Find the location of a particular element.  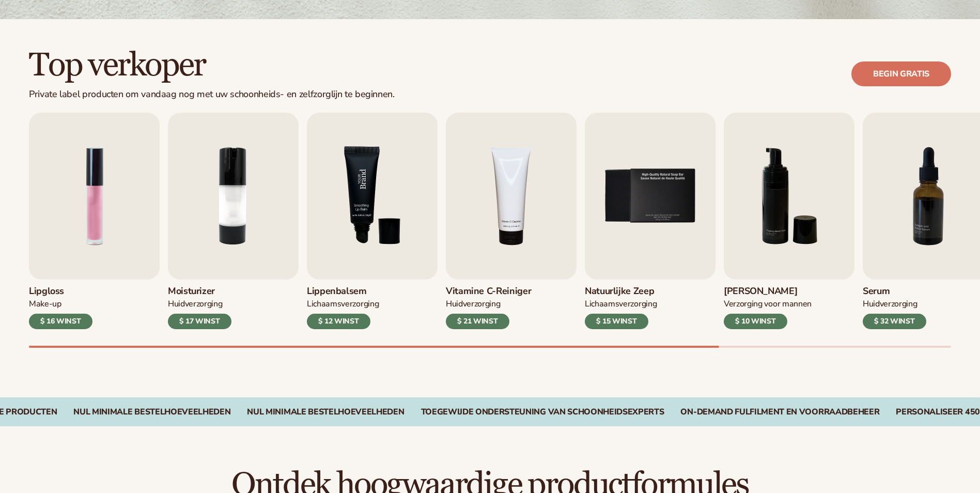

div: Private label producten om vandaag nog met uw schoonheids- en zelfzorglijn te beginnen. is located at coordinates (212, 95).